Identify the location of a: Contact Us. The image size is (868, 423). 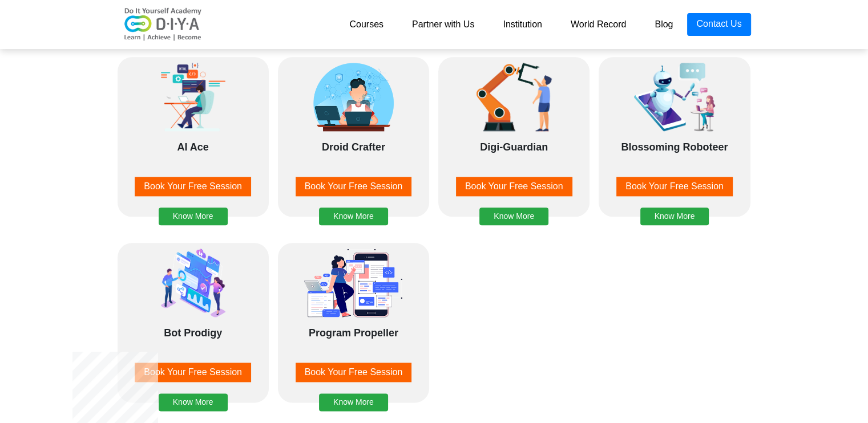
(718, 25).